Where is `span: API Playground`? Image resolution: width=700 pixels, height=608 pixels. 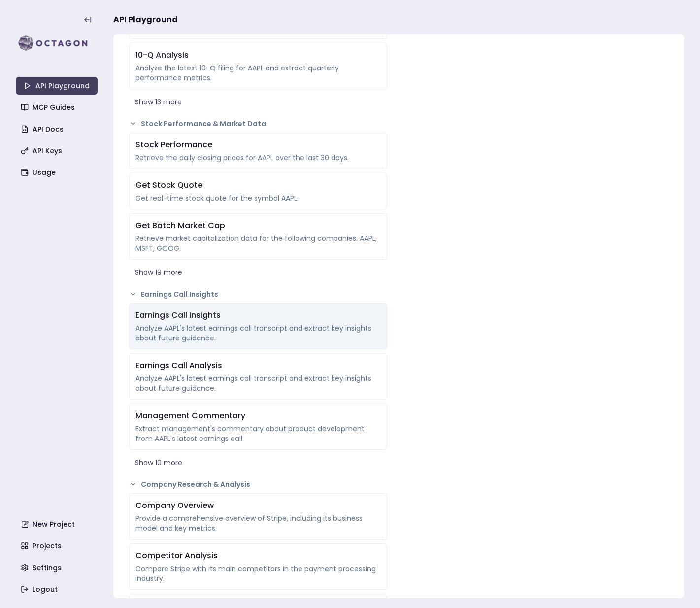
span: API Playground is located at coordinates (145, 20).